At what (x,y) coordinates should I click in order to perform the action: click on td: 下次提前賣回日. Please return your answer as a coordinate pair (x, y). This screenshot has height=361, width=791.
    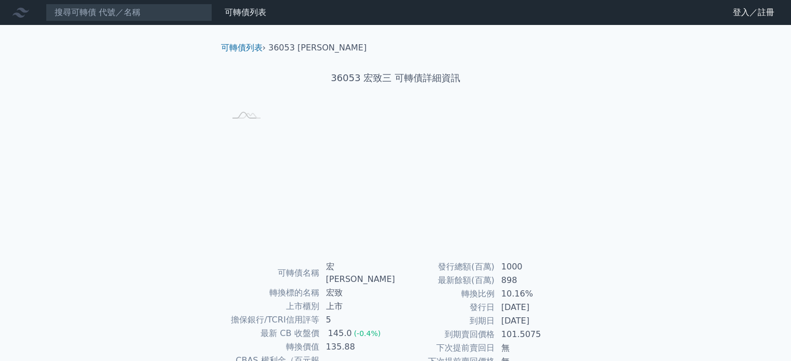
    Looking at the image, I should click on (445, 348).